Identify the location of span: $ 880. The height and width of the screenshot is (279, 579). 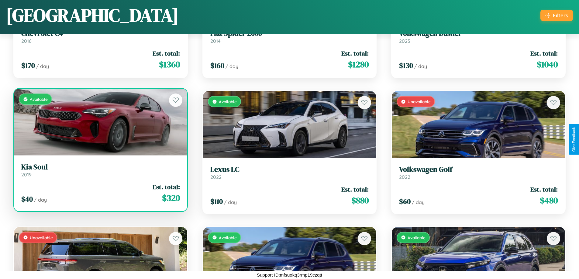
(360, 200).